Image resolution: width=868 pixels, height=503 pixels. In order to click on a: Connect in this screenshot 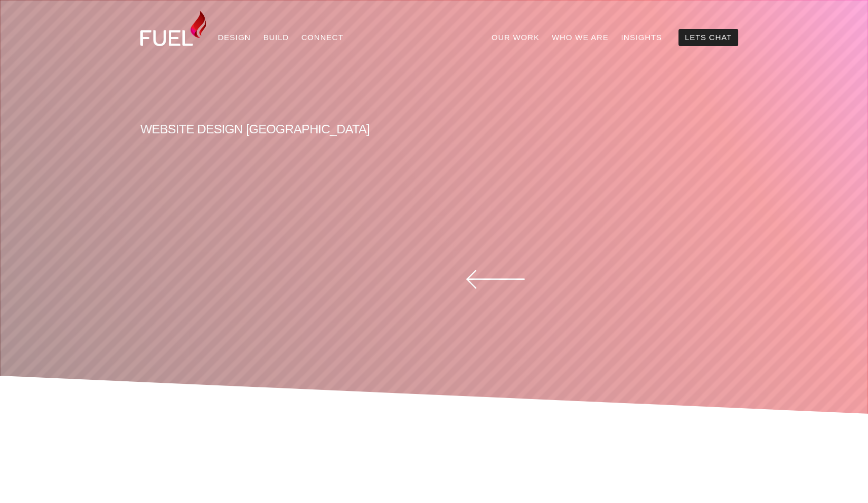, I will do `click(322, 37)`.